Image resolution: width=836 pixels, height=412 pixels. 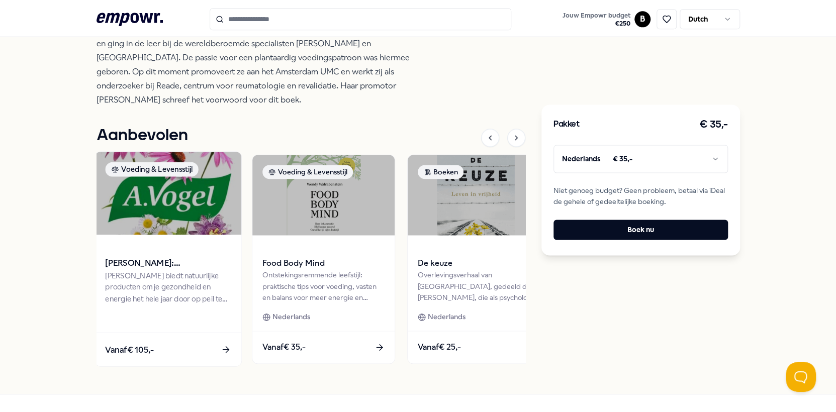 I want to click on span: Jouw Empowr budget, so click(x=596, y=16).